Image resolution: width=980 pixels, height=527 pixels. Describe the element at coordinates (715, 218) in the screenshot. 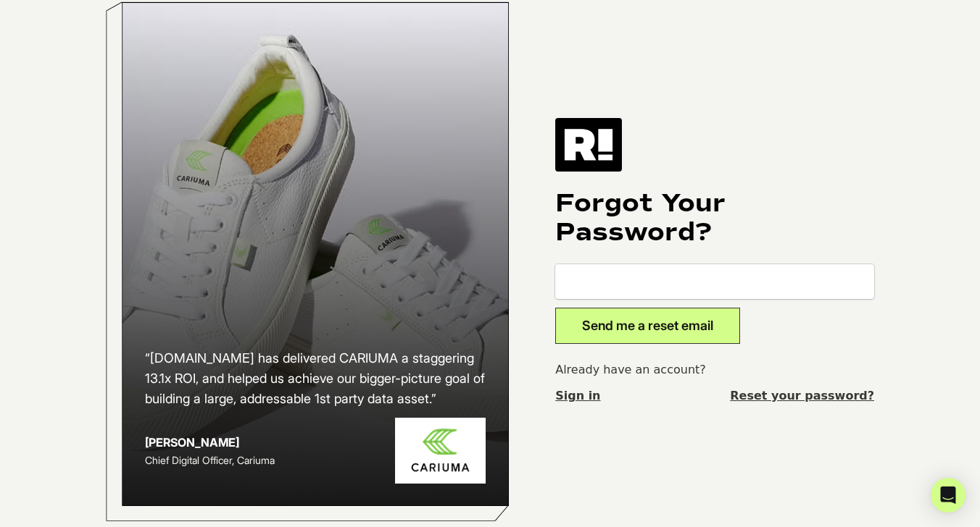

I see `h1: Forgot Your Password?` at that location.